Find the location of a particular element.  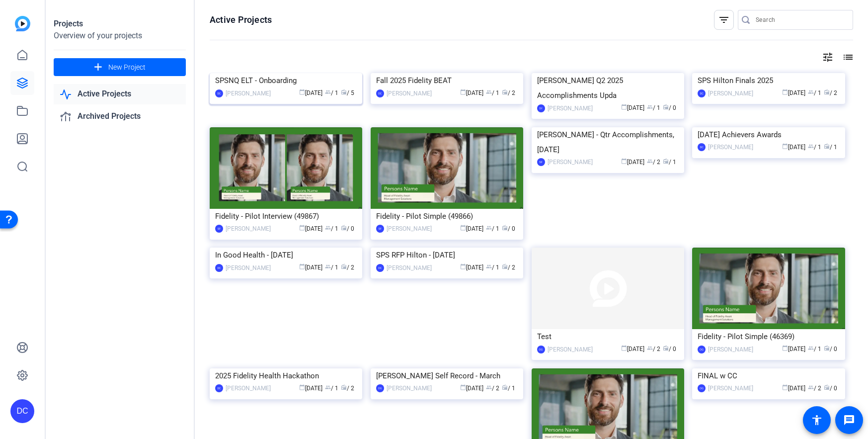

h1: Active Projects is located at coordinates (240, 20).